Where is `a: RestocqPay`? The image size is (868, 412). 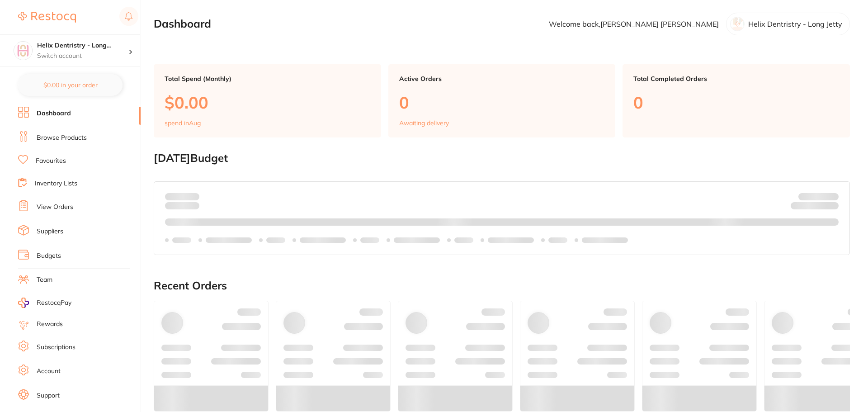
a: RestocqPay is located at coordinates (45, 302).